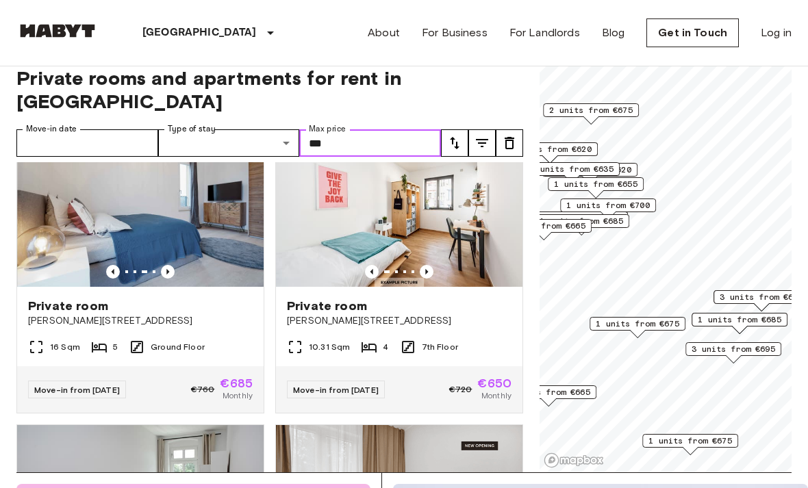 The width and height of the screenshot is (808, 488). What do you see at coordinates (692, 33) in the screenshot?
I see `a: Get in Touch` at bounding box center [692, 33].